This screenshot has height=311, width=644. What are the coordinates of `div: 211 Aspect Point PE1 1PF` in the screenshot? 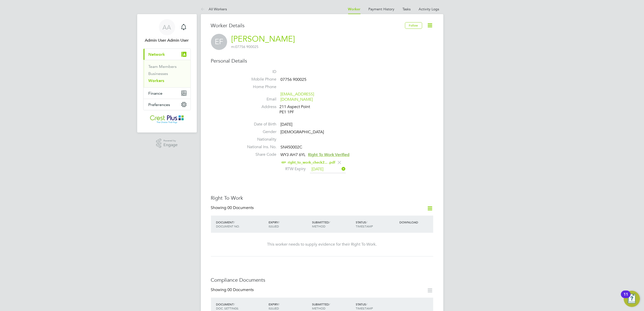 It's located at (304, 109).